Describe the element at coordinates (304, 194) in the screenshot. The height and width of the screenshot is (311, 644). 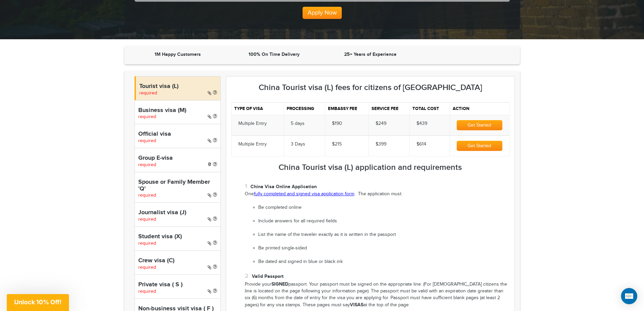
I see `a: fully completed and signed visa application form` at that location.